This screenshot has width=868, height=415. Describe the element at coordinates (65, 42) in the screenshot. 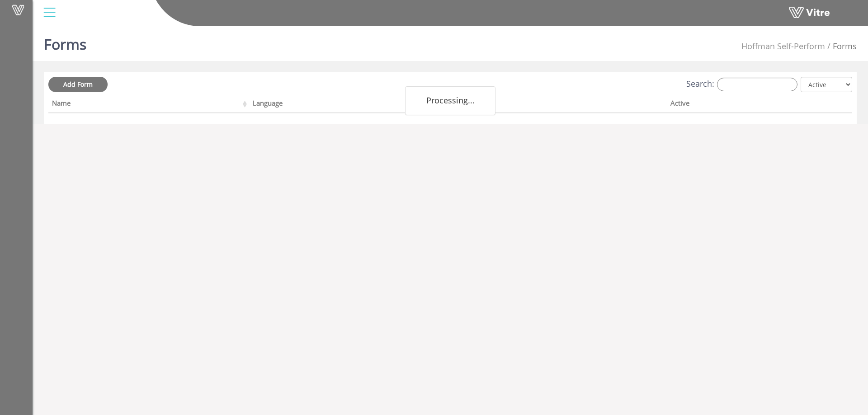

I see `h1: Forms` at that location.